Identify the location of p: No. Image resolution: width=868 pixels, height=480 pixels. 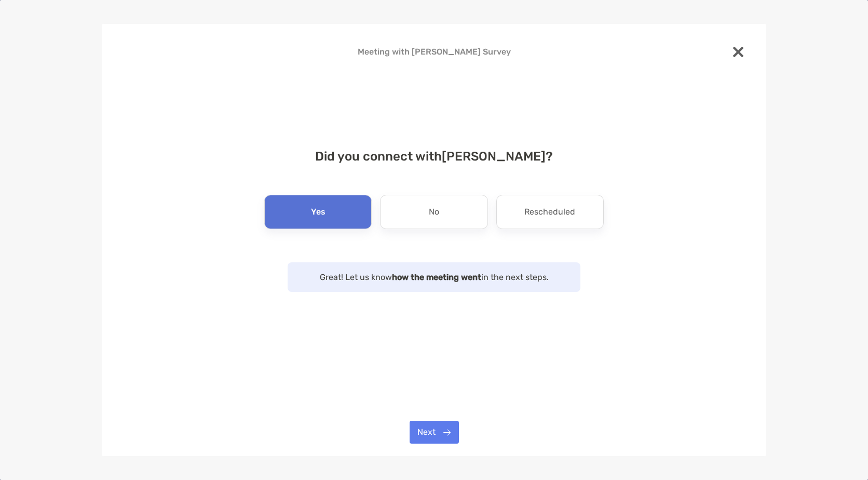
(434, 212).